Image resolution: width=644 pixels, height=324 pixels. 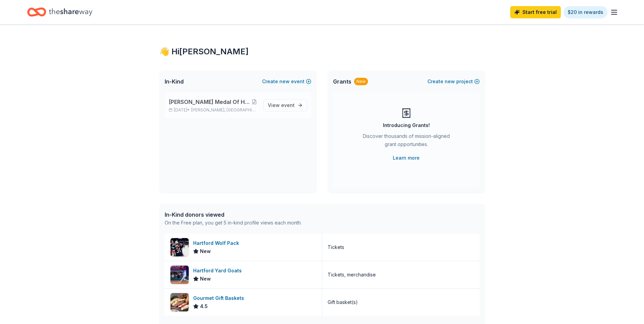 What do you see at coordinates (406, 158) in the screenshot?
I see `a: Learn more` at bounding box center [406, 158].